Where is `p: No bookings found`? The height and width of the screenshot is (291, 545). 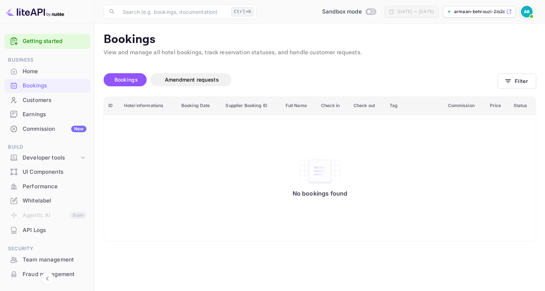 p: No bookings found is located at coordinates (320, 194).